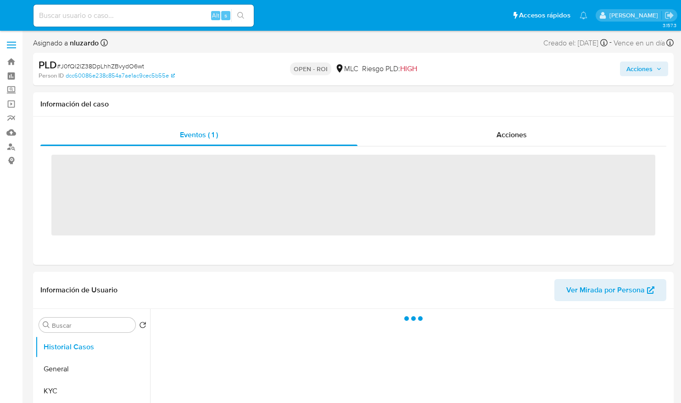 This screenshot has width=681, height=403. Describe the element at coordinates (93, 347) in the screenshot. I see `button: Historial Casos` at that location.